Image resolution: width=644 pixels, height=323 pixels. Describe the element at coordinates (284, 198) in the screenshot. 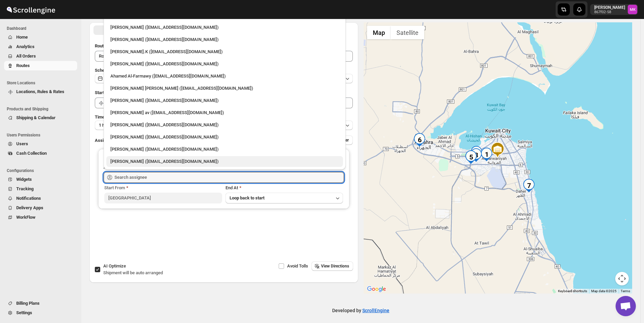

I see `button: Loop back to start` at that location.